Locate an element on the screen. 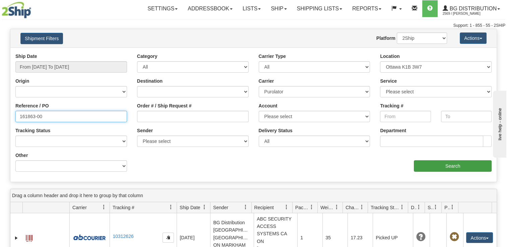 Image resolution: width=507 pixels, height=247 pixels. label: Tracking # is located at coordinates (391, 106).